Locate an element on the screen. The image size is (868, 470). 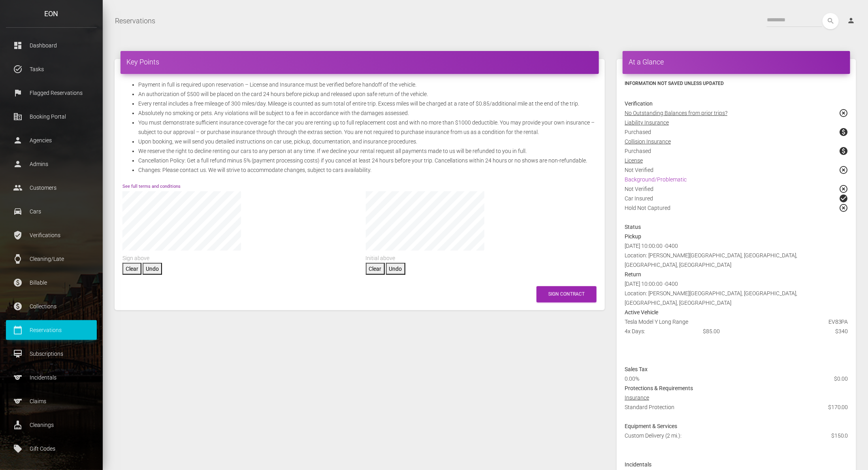
li: An authorization of $500 will be placed on the card 24 hours before pickup and released upon safe... is located at coordinates (368, 94).